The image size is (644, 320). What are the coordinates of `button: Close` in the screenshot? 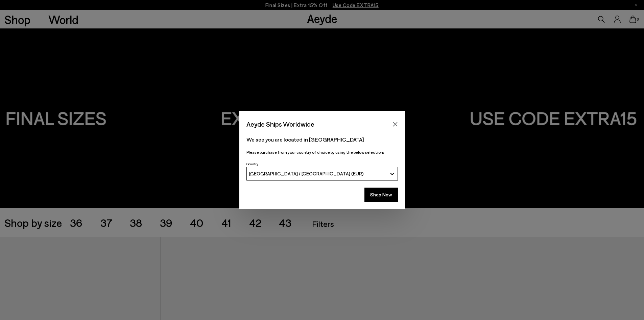 It's located at (395, 124).